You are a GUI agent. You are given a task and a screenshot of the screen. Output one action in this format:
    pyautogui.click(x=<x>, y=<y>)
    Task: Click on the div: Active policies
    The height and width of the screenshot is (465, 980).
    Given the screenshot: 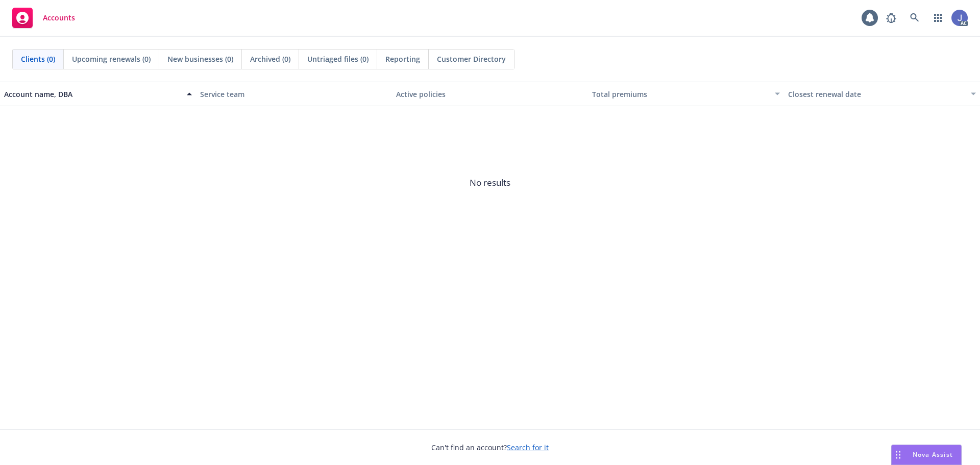 What is the action you would take?
    pyautogui.click(x=490, y=94)
    